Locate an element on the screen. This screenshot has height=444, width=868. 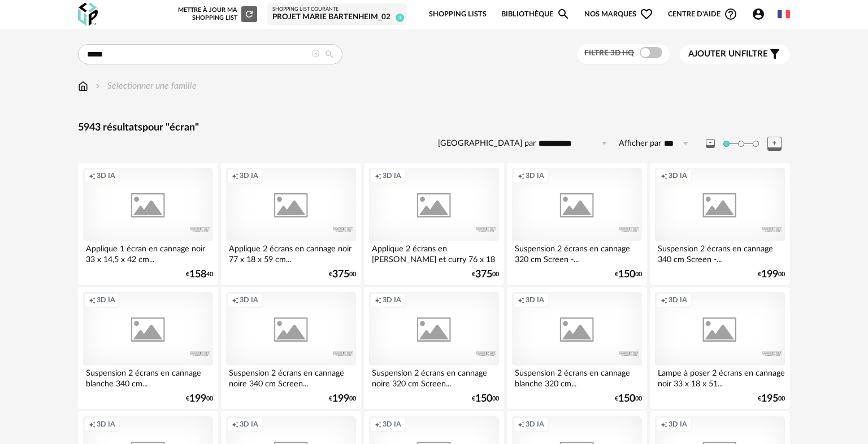
div: Sélectionner une famille is located at coordinates (144, 86).